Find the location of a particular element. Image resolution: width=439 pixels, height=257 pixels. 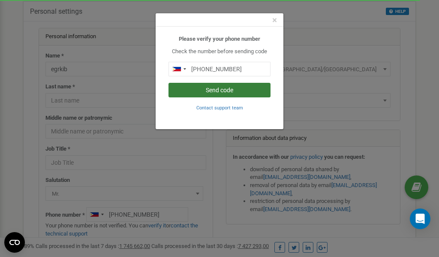

div: Open Intercom Messenger is located at coordinates (420, 219).